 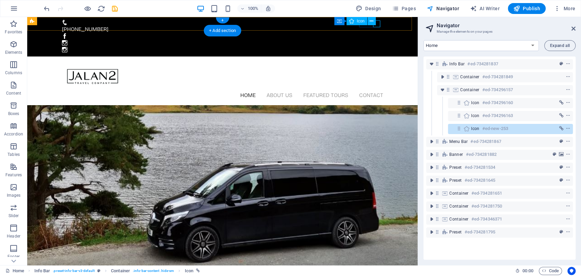 What do you see at coordinates (369, 9) in the screenshot?
I see `div: Design (Ctrl+Alt+Y)` at bounding box center [369, 9].